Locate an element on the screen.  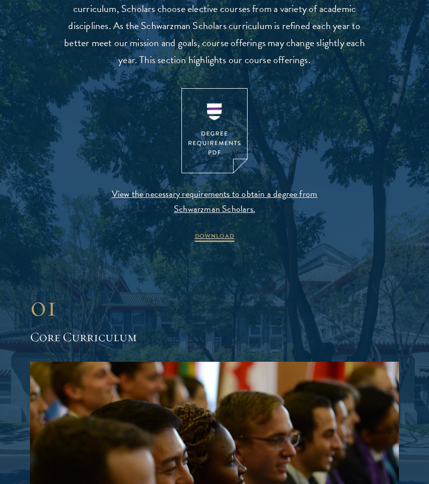
span: View the necessary requirements to obtain a degree from Schwarzman Scholars. is located at coordinates (214, 201).